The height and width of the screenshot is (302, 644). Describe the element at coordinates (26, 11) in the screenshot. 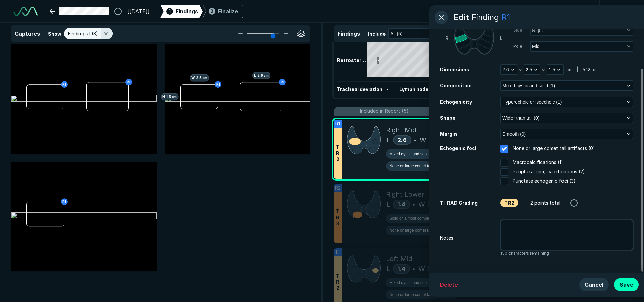

I see `a: See-Mode Logo` at that location.